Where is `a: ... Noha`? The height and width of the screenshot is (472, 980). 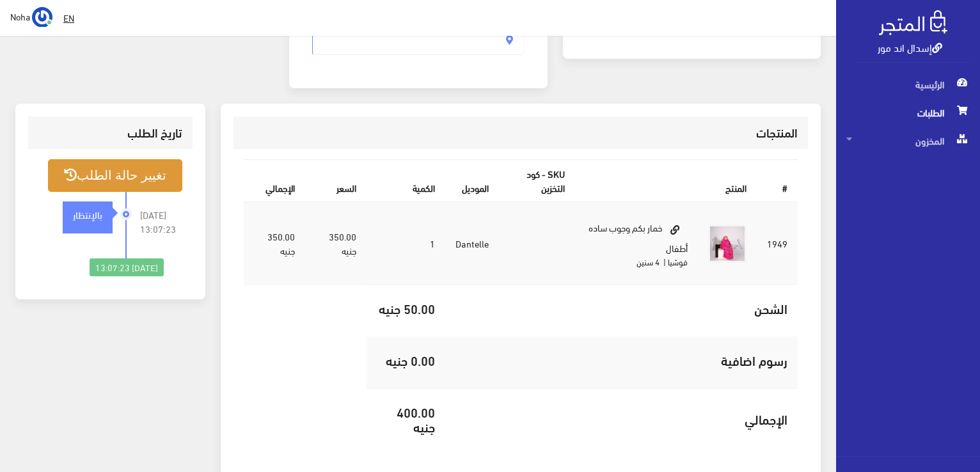
a: ... Noha is located at coordinates (31, 16).